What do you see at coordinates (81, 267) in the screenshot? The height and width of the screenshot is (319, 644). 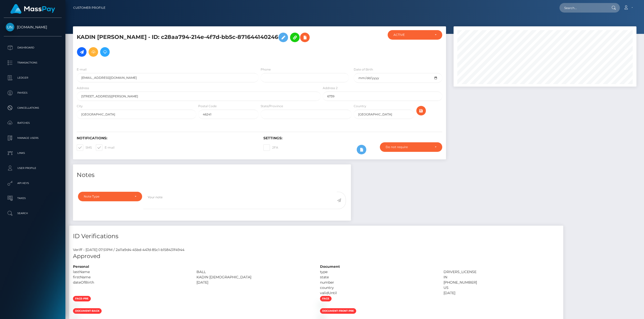 I see `strong: Personal` at bounding box center [81, 267].